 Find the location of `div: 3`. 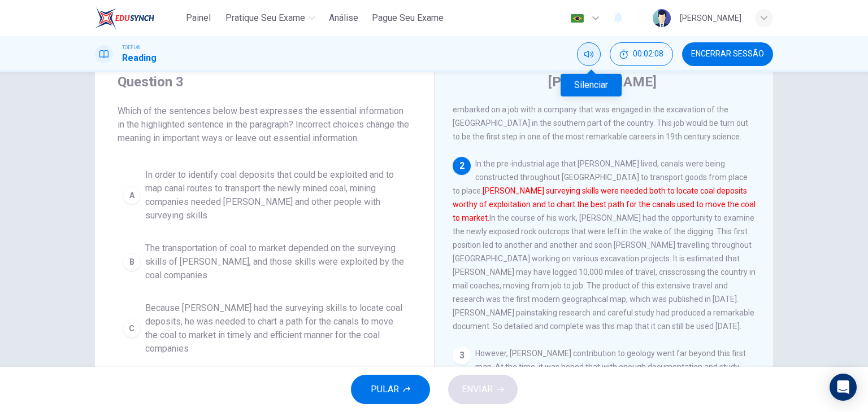

div: 3 is located at coordinates (462, 356).